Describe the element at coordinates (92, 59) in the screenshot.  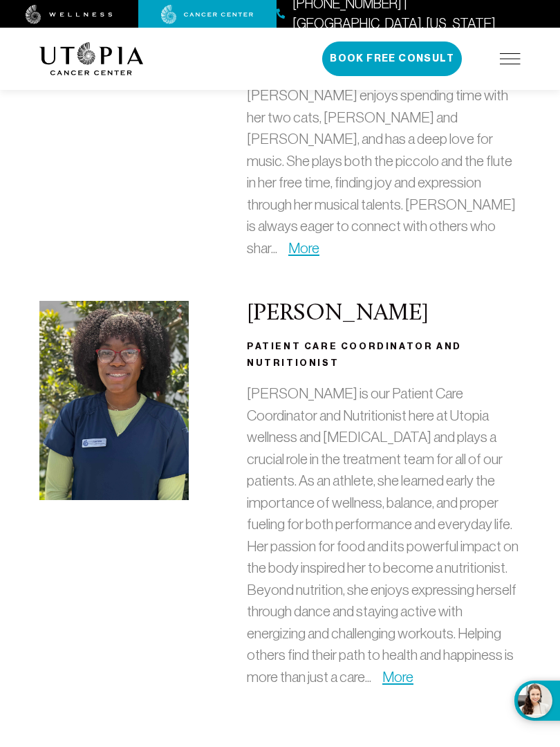
I see `img: logo` at that location.